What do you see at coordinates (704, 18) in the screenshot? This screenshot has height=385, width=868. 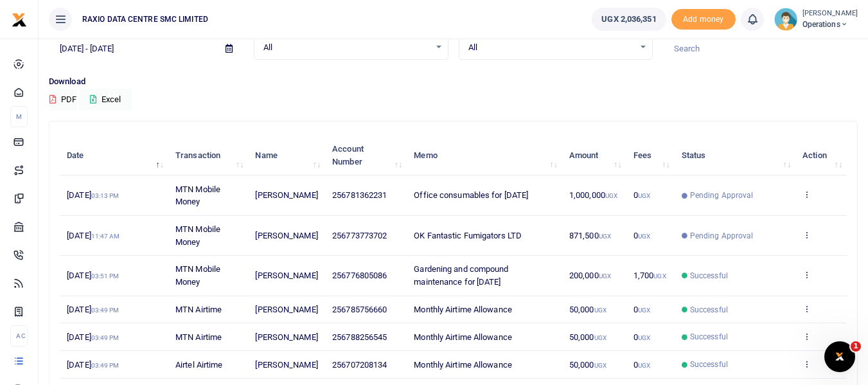 I see `a: Add money` at bounding box center [704, 18].